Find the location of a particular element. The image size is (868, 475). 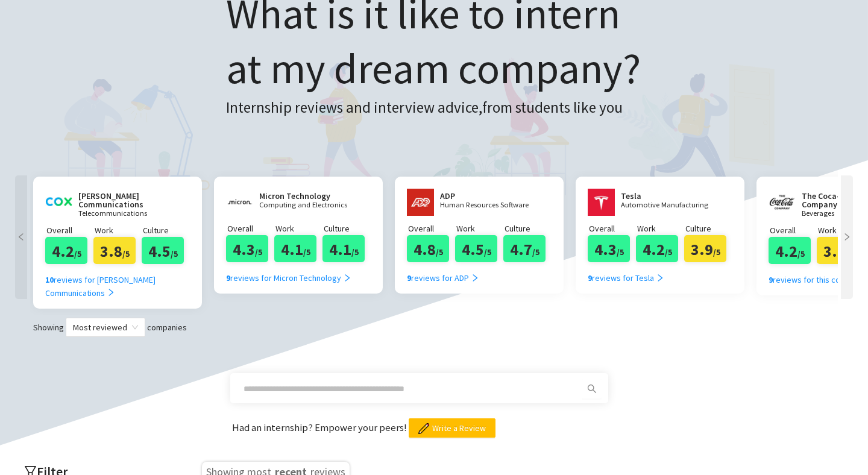

button: search is located at coordinates (592, 389).